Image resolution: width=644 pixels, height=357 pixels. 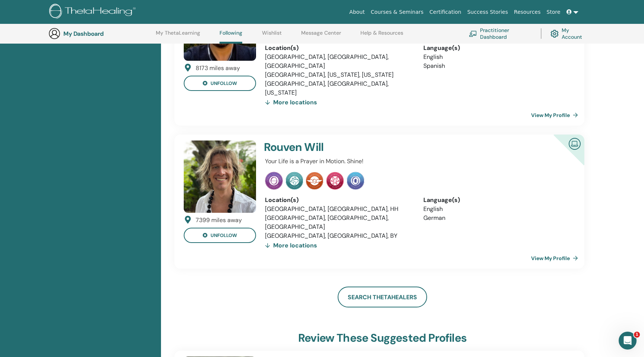 I want to click on li: German, so click(x=497, y=219).